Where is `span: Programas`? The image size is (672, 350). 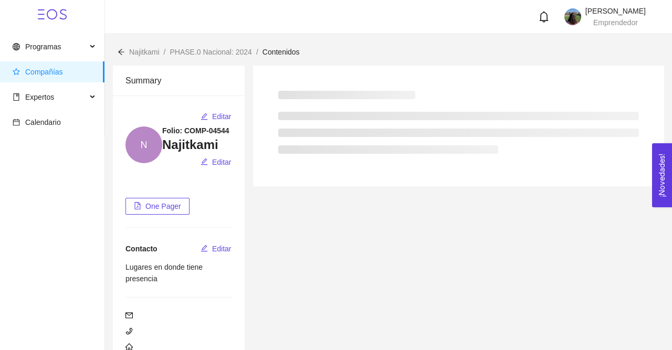 span: Programas is located at coordinates (43, 47).